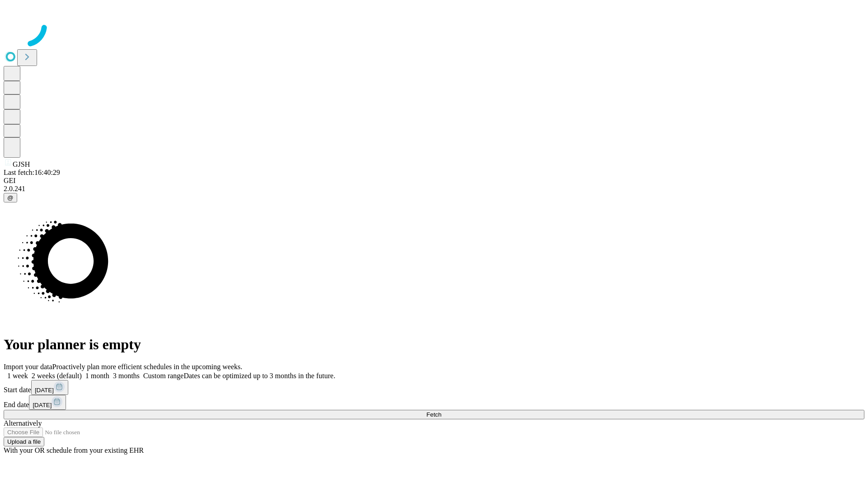 This screenshot has width=868, height=488. Describe the element at coordinates (22, 423) in the screenshot. I see `span: Alternatively` at that location.